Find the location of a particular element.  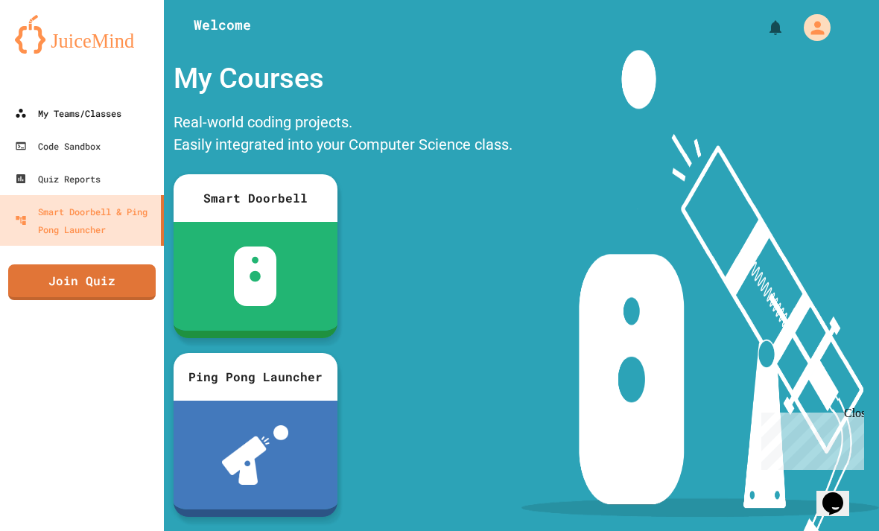

div: My Teams/Classes is located at coordinates (68, 113).